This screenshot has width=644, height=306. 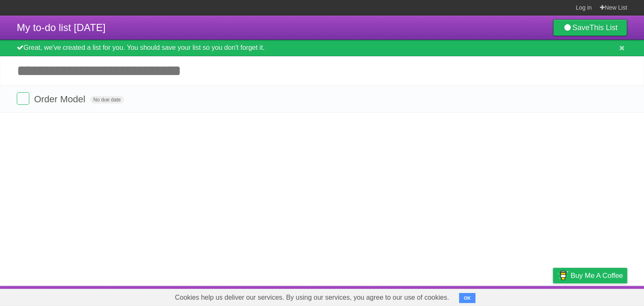 I want to click on a: Buy me a coffee, so click(x=590, y=276).